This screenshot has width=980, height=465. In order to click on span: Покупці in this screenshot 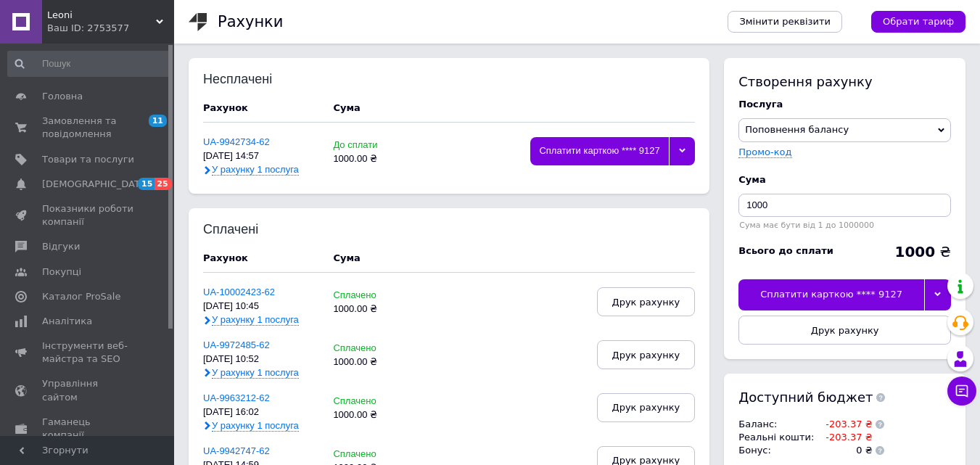, I will do `click(62, 272)`.